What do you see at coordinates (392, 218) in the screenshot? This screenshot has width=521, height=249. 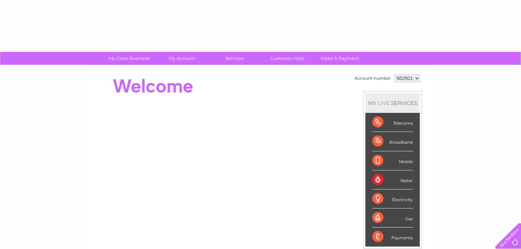 I see `div: Gas` at bounding box center [392, 218].